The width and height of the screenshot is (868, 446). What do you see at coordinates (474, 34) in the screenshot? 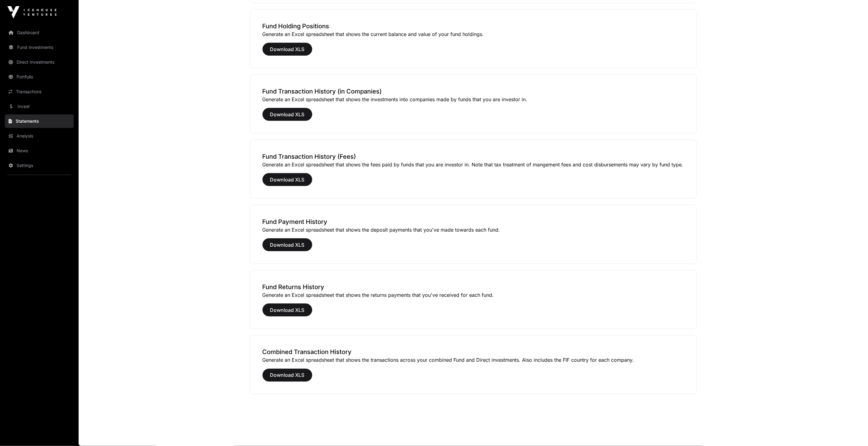
I see `p: Generate an Excel spreadsheet that shows the current balance and value of your fund holdings.` at bounding box center [474, 34].